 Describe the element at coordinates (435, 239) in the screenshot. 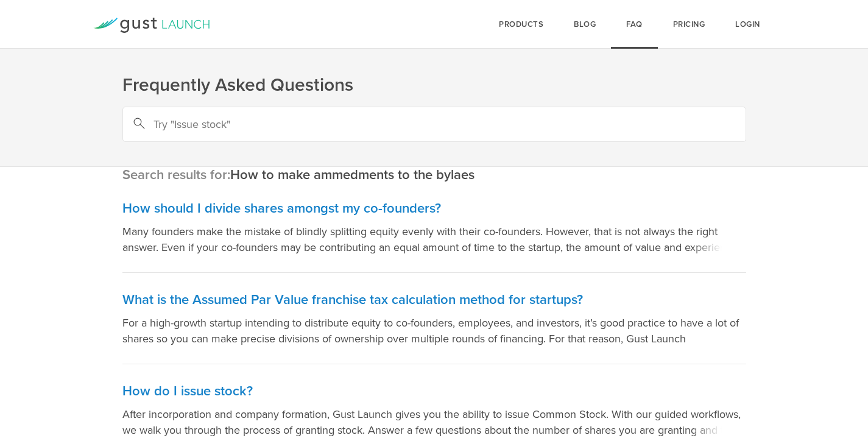

I see `p: Many founders make the mistake of blindly splitting equity evenly with their co-founders. However...` at that location.